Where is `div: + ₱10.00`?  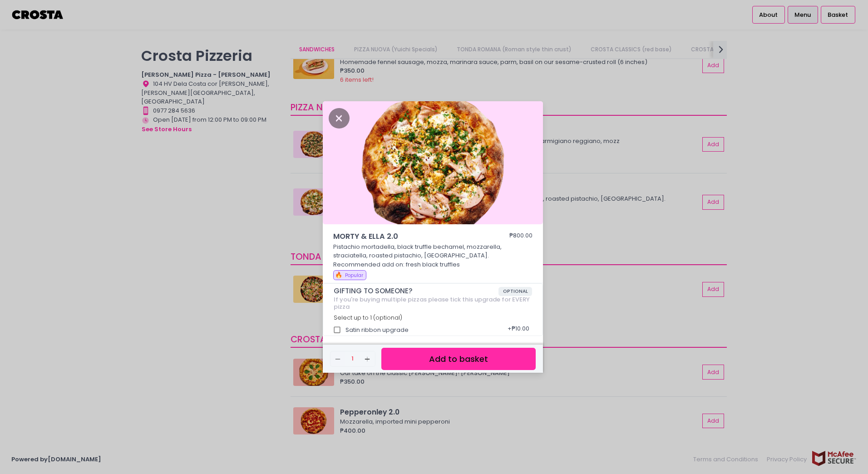 div: + ₱10.00 is located at coordinates (518, 331).